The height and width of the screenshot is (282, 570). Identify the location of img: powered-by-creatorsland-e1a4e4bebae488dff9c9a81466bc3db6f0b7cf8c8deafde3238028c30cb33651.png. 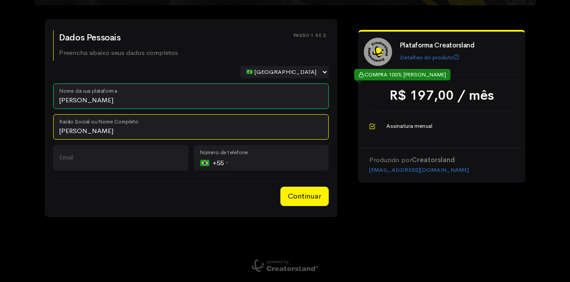
(285, 266).